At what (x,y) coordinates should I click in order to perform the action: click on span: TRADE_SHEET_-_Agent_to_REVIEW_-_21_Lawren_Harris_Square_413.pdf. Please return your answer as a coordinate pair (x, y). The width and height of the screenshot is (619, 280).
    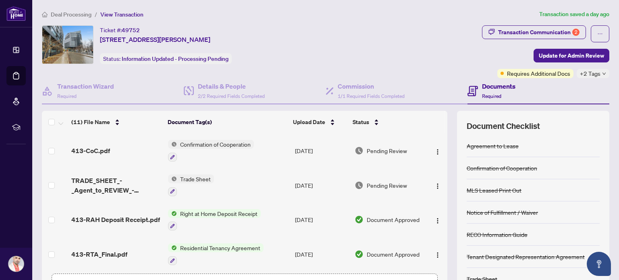
    Looking at the image, I should click on (117, 185).